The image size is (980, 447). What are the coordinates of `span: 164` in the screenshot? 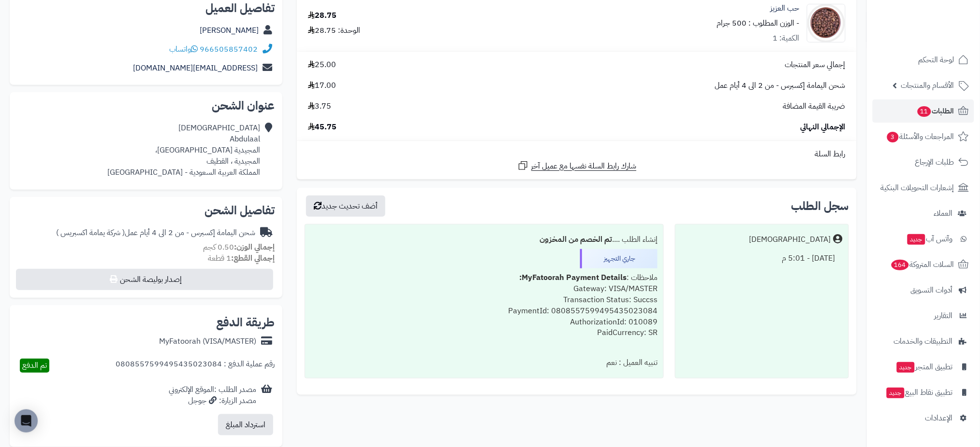 It's located at (900, 265).